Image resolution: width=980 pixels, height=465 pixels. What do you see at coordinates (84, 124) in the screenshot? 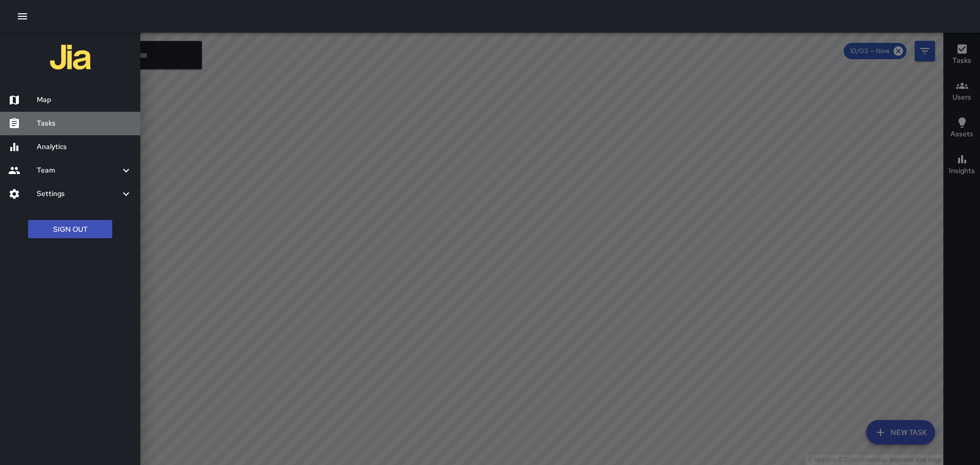
I see `h6: Tasks` at bounding box center [84, 124].